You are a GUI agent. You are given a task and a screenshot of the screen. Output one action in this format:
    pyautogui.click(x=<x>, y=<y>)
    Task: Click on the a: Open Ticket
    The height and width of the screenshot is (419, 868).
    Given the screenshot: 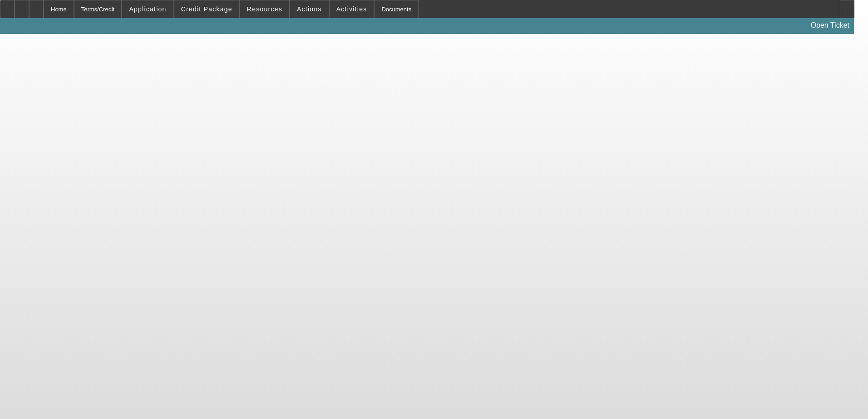 What is the action you would take?
    pyautogui.click(x=830, y=25)
    